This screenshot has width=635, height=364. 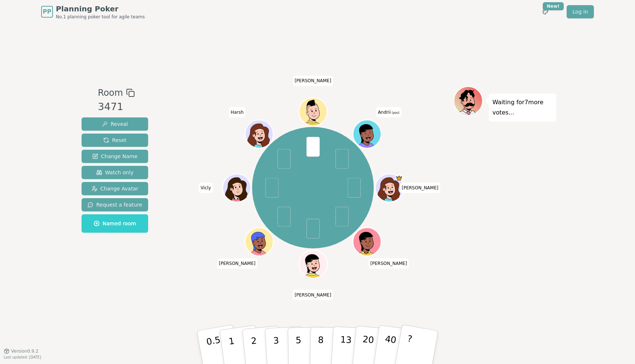 I want to click on button: Named room, so click(x=115, y=223).